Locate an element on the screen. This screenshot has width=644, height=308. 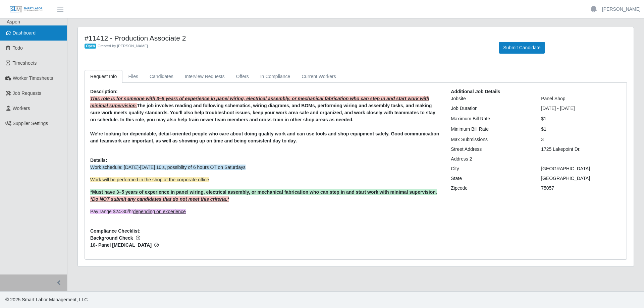
b: Compliance Checklist: is located at coordinates (115, 231).